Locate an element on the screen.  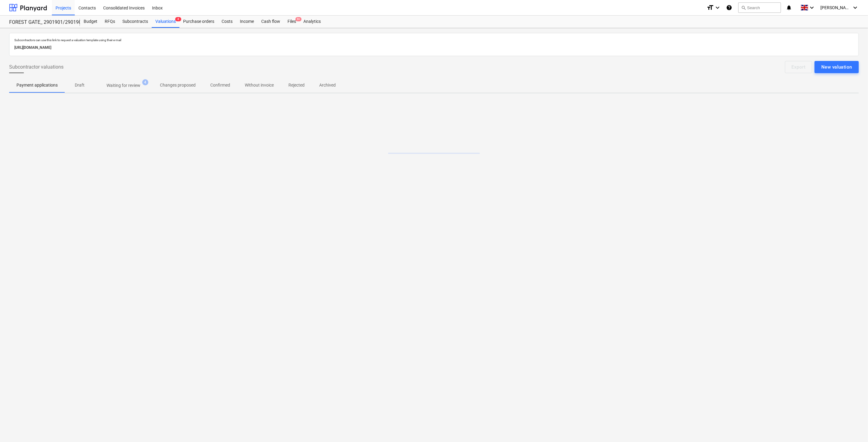
a: Income is located at coordinates (247, 21).